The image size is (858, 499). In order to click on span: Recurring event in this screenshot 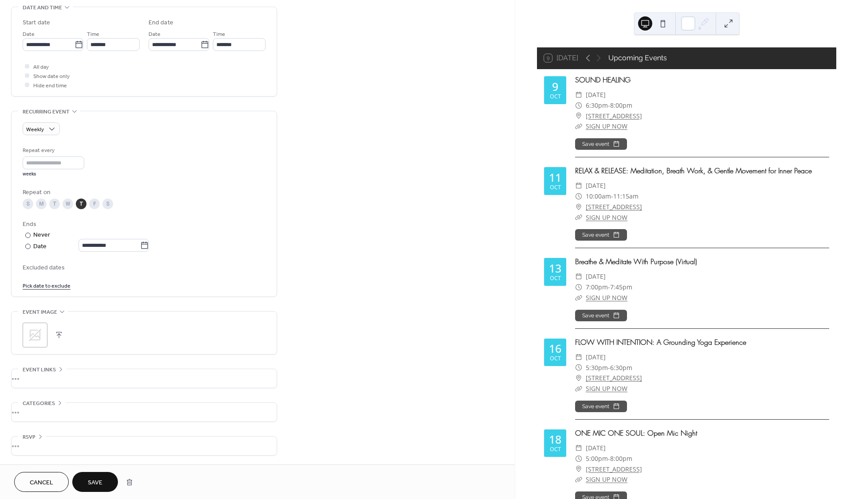, I will do `click(46, 112)`.